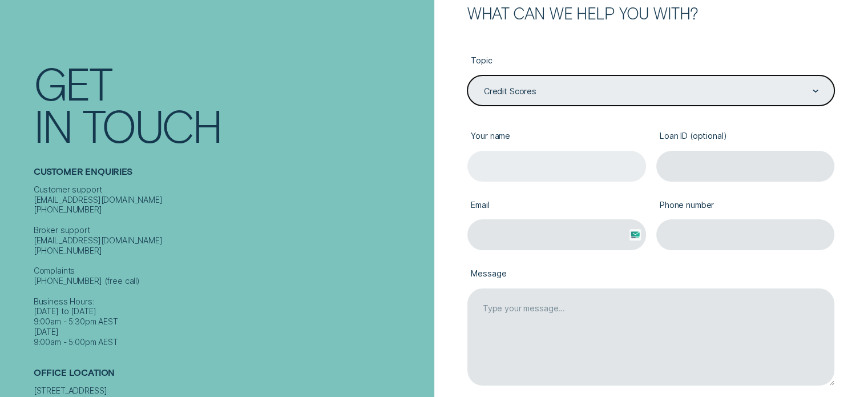 This screenshot has height=397, width=868. What do you see at coordinates (510, 92) in the screenshot?
I see `div: Credit Scores` at bounding box center [510, 92].